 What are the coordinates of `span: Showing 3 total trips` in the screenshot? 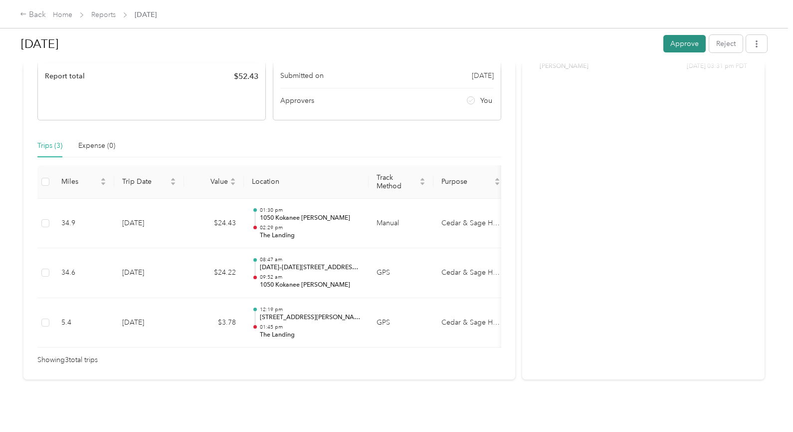 It's located at (67, 360).